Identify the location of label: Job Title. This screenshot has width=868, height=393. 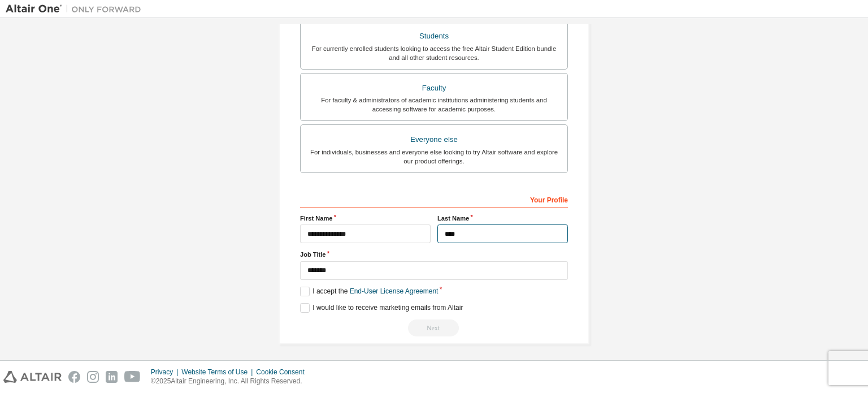
(434, 254).